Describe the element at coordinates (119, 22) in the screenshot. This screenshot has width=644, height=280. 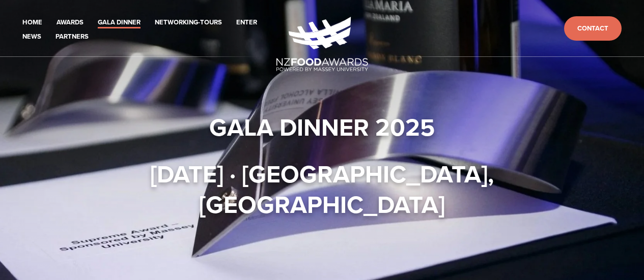
I see `a: Gala Dinner` at that location.